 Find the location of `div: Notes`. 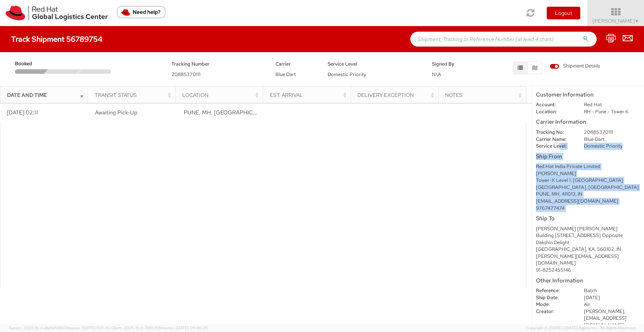

div: Notes is located at coordinates (484, 95).